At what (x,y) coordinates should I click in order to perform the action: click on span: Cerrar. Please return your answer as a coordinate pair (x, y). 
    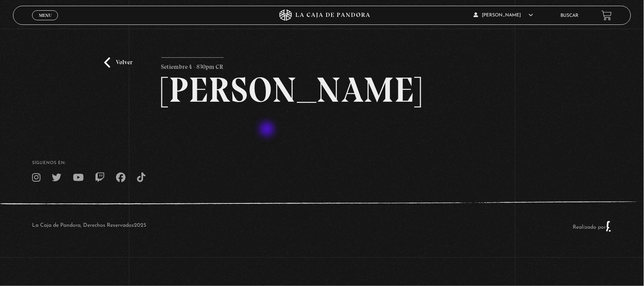
    Looking at the image, I should click on (45, 22).